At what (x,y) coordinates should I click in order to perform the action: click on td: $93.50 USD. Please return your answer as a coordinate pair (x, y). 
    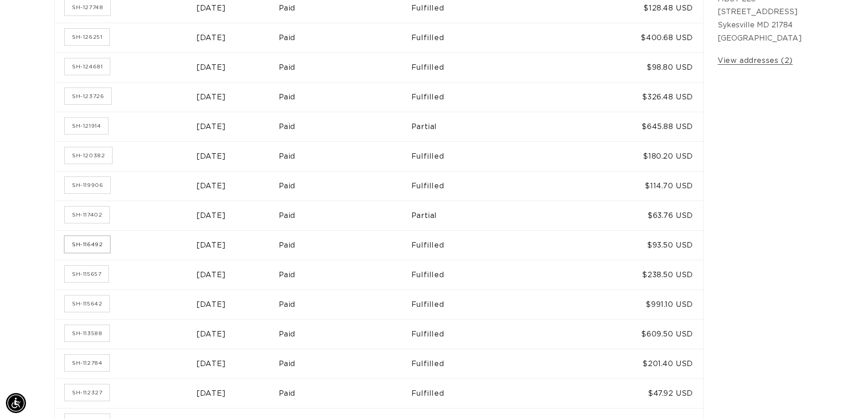
    Looking at the image, I should click on (636, 245).